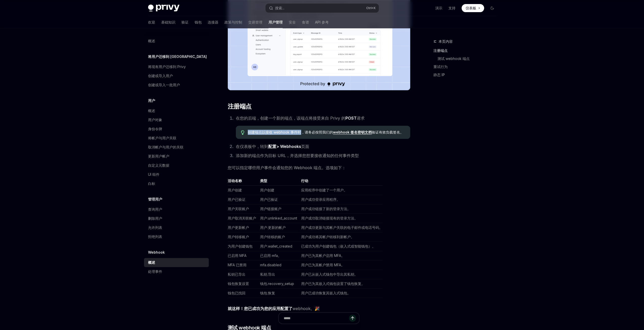 The width and height of the screenshot is (644, 330). Describe the element at coordinates (316, 318) in the screenshot. I see `input: 提问...` at that location.